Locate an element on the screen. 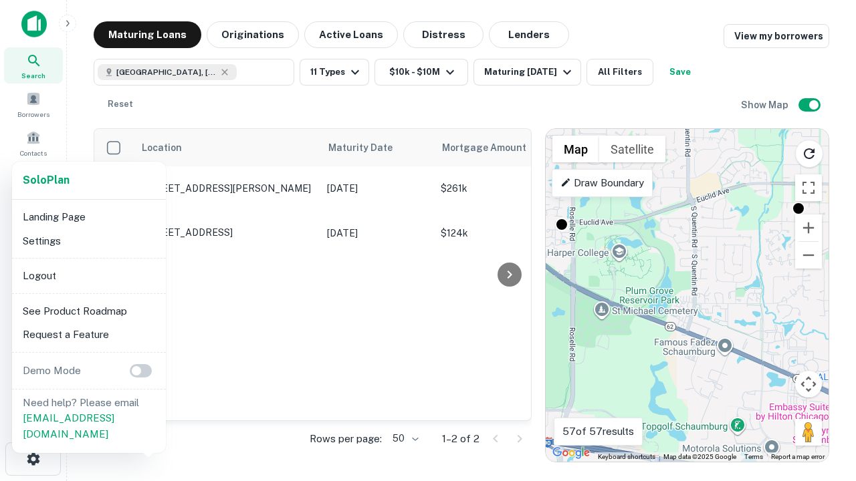  li: Landing Page is located at coordinates (89, 217).